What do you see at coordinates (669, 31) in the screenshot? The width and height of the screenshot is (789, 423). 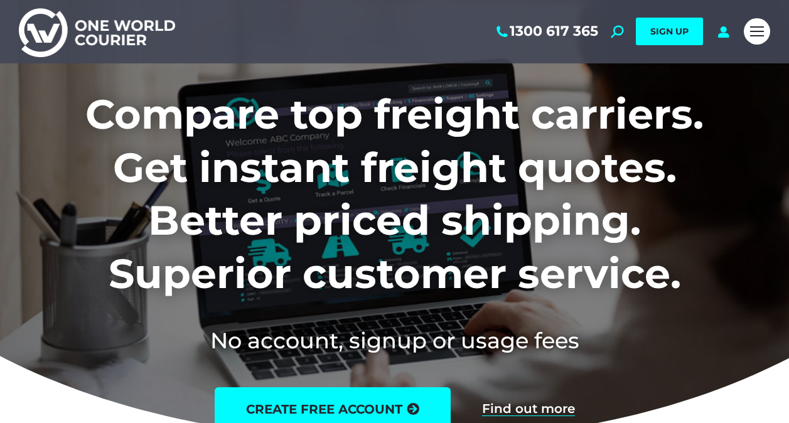 I see `span: SIGN UP` at bounding box center [669, 31].